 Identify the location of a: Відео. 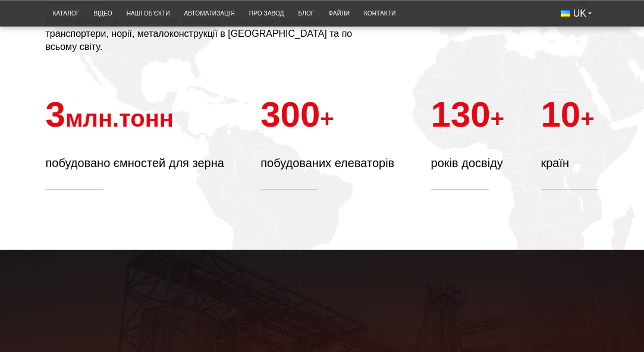
(102, 13).